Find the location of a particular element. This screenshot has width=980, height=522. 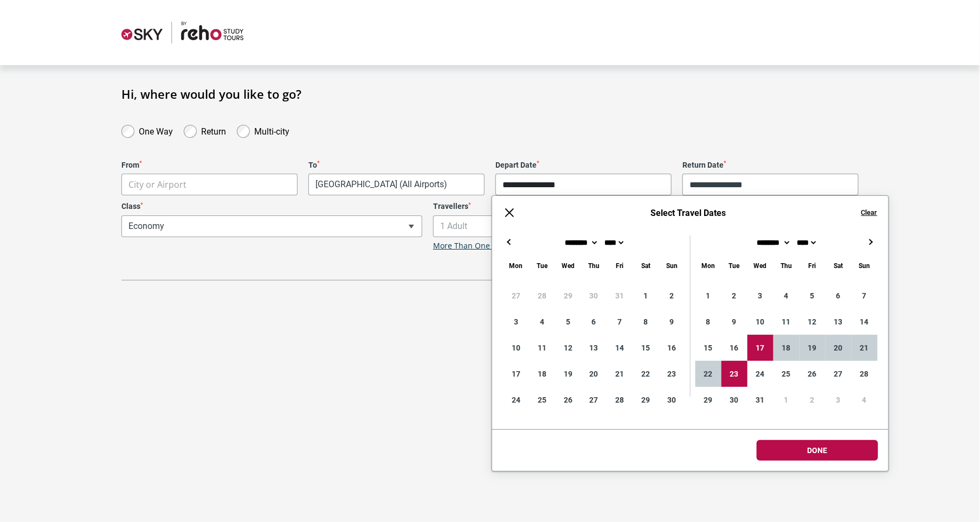

label: Travellers is located at coordinates (583, 206).